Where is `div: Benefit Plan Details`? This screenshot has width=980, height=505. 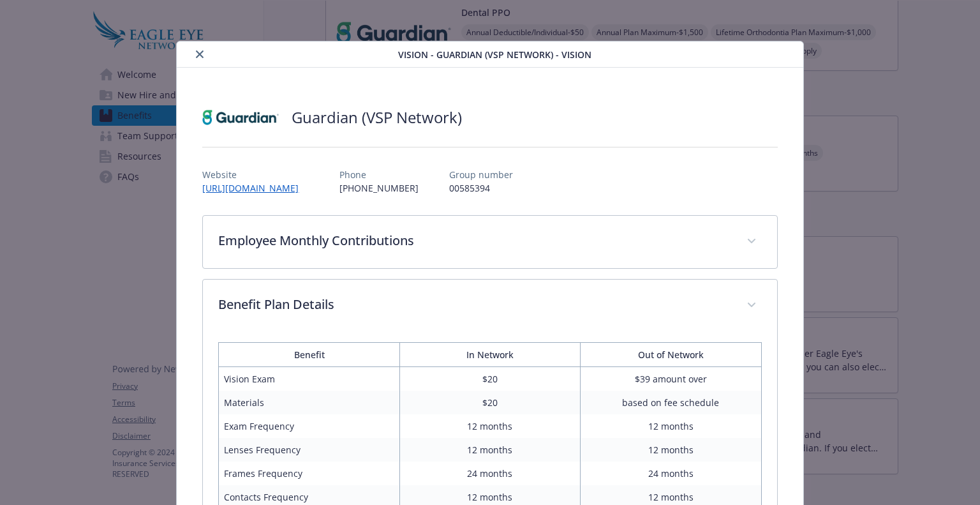 div: Benefit Plan Details is located at coordinates (490, 306).